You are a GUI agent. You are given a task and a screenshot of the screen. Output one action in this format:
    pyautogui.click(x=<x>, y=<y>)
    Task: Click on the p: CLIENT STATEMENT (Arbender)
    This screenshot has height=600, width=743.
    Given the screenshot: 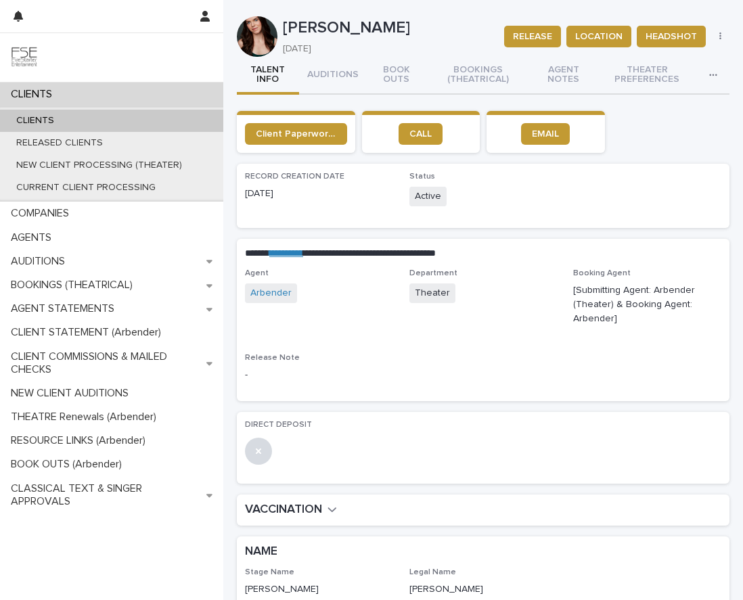 What is the action you would take?
    pyautogui.click(x=89, y=332)
    